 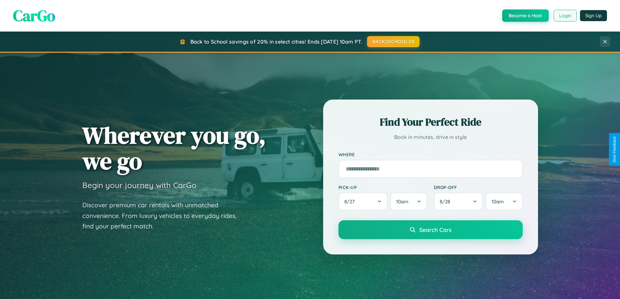 What do you see at coordinates (431, 122) in the screenshot?
I see `h2: Find Your Perfect Ride` at bounding box center [431, 122].